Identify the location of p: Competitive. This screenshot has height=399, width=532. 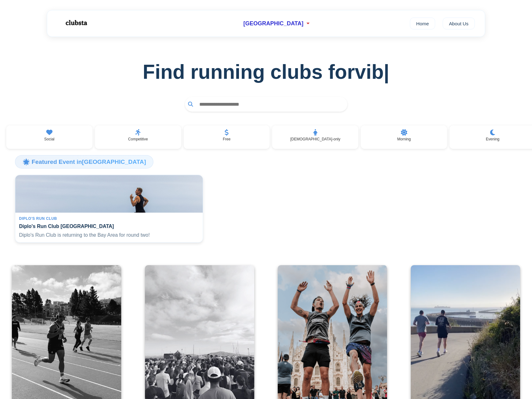
(138, 139).